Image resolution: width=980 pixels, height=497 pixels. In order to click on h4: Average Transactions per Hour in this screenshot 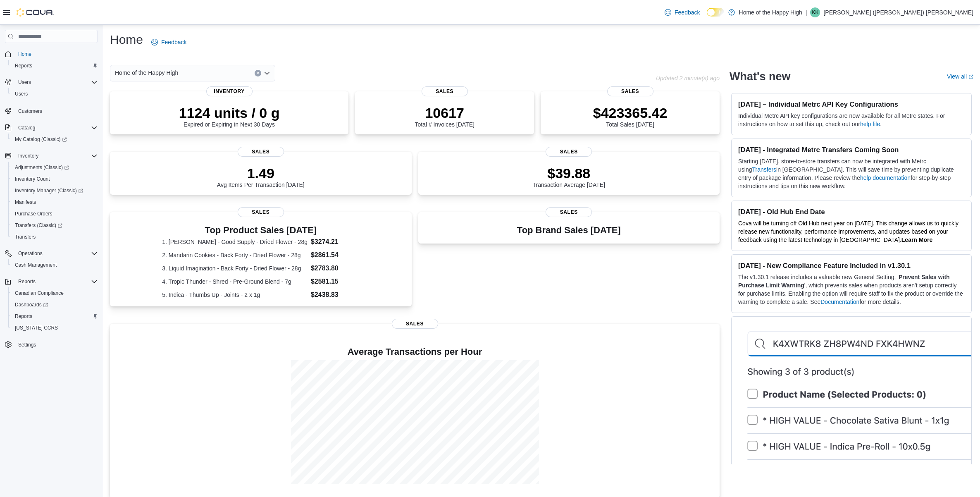, I will do `click(415, 352)`.